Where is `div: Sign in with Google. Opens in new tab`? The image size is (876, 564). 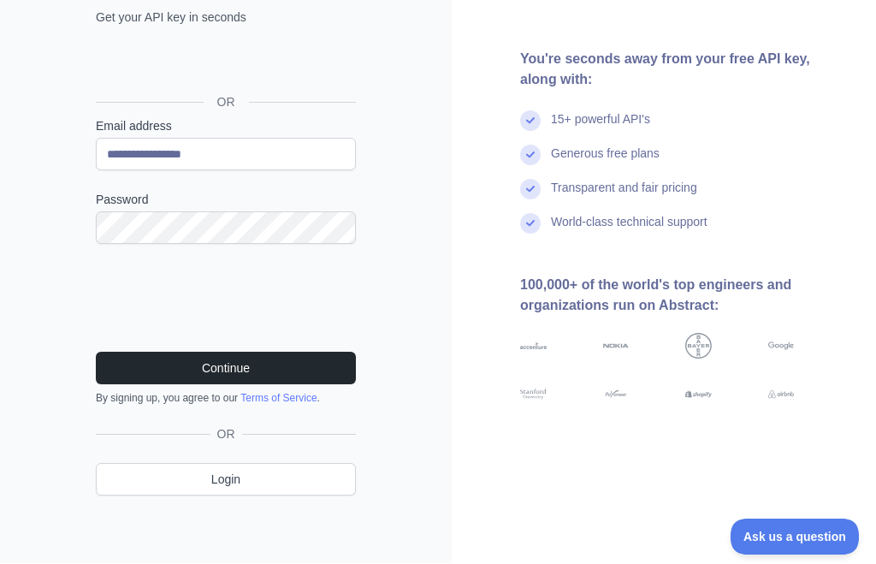 div: Sign in with Google. Opens in new tab is located at coordinates (224, 64).